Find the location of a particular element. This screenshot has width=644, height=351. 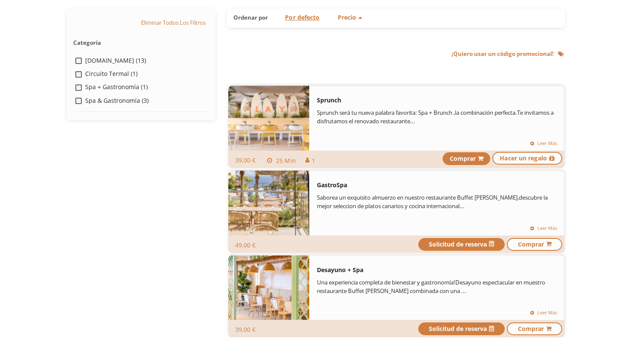

span: Hacer un regalo is located at coordinates (528, 158).